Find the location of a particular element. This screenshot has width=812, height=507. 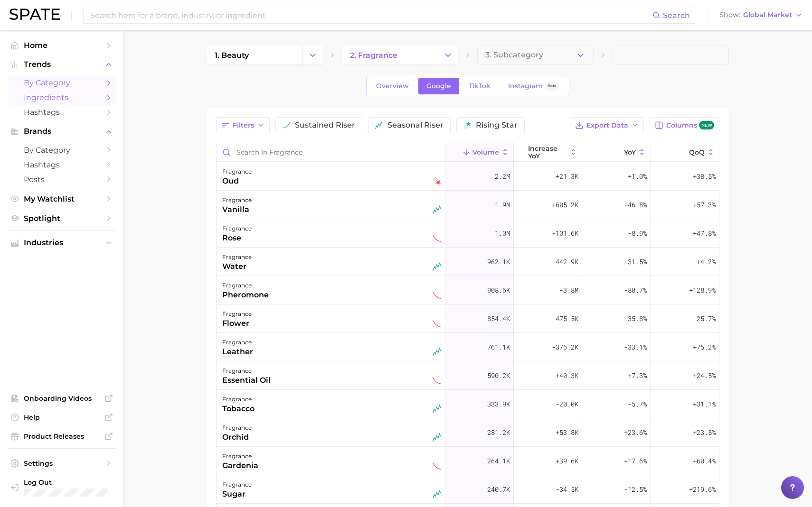

button: Columnsnew is located at coordinates (684, 126).